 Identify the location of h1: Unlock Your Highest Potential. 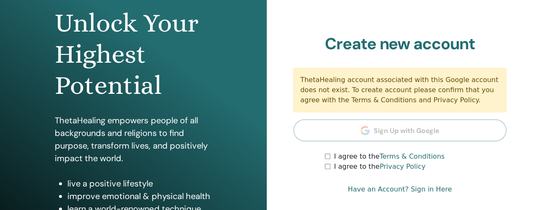
(133, 54).